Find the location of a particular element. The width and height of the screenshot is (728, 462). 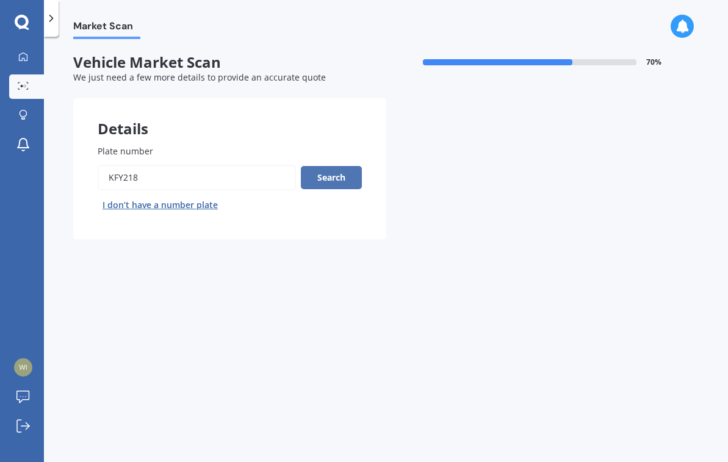

span: We just need a few more details to provide an accurate quote is located at coordinates (200, 77).